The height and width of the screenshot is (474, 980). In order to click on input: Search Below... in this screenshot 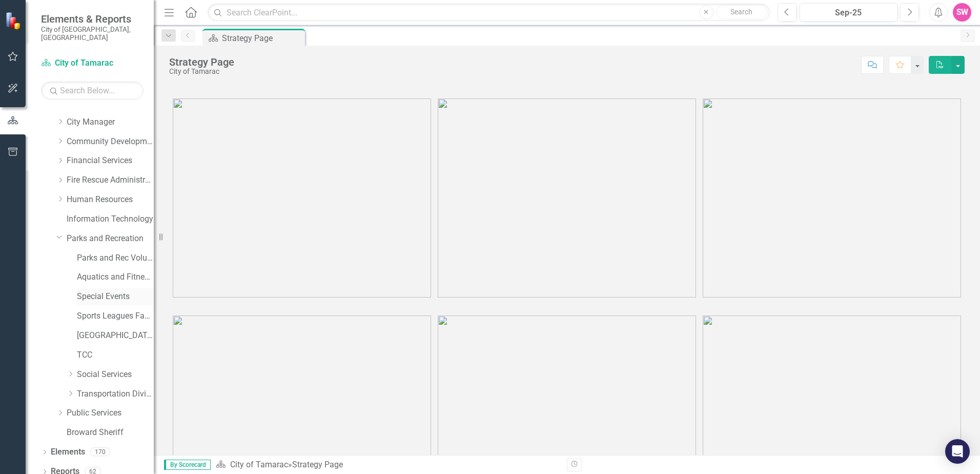, I will do `click(92, 91)`.